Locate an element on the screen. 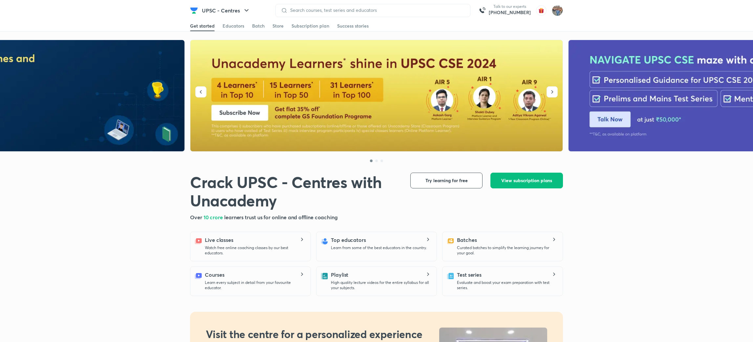 The height and width of the screenshot is (342, 753). p: High quality lecture videos for the entire syllabus for all your subjects. is located at coordinates (381, 285).